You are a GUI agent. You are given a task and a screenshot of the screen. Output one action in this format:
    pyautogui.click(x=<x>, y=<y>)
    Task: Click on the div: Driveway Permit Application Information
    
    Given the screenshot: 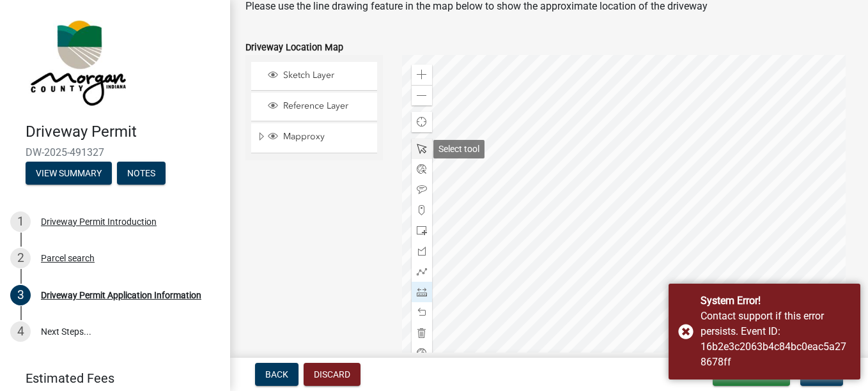 What is the action you would take?
    pyautogui.click(x=120, y=295)
    